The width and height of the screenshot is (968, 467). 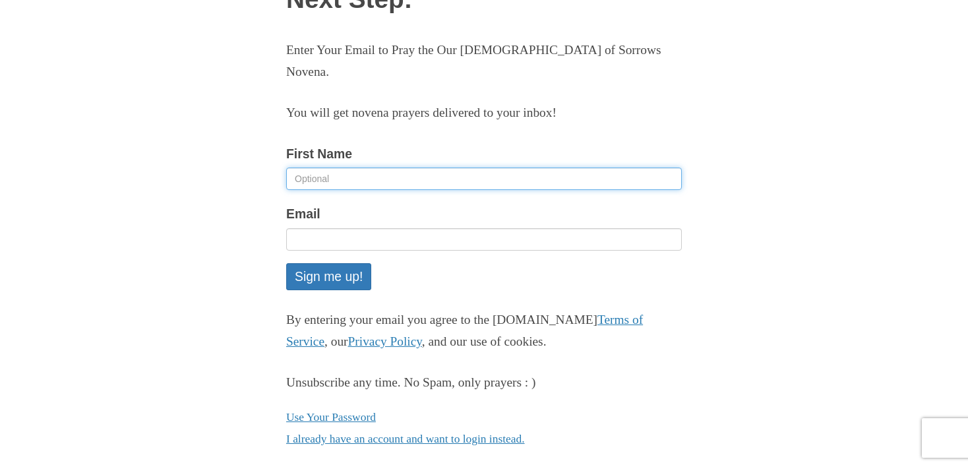 I want to click on a: Privacy Policy, so click(x=385, y=341).